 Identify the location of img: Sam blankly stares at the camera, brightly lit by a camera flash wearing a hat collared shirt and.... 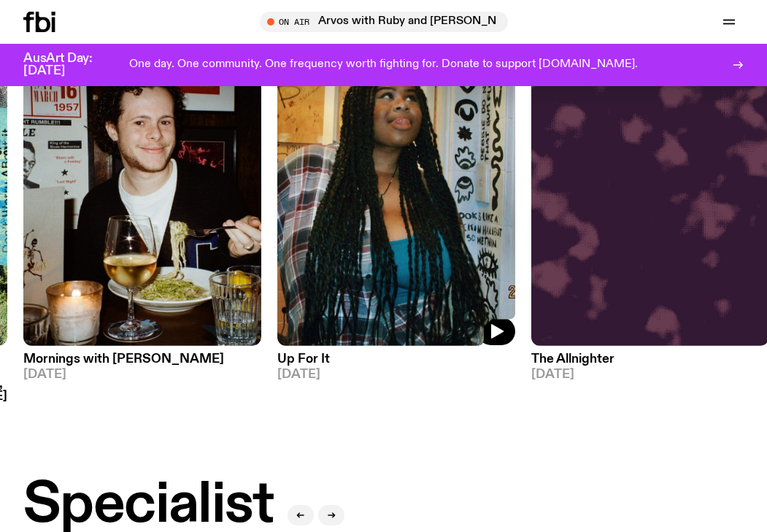
(142, 187).